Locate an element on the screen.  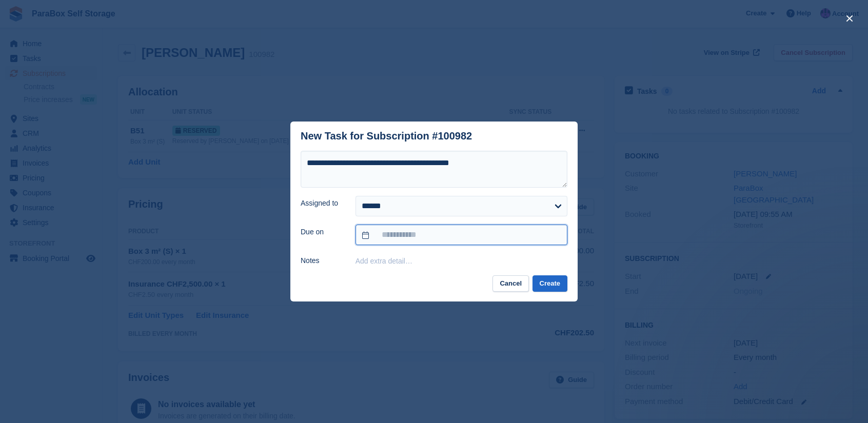
button: Add extra detail… is located at coordinates (384, 261).